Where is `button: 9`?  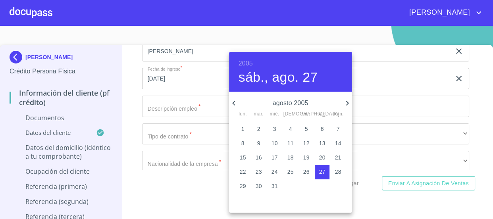
button: 9 is located at coordinates (259, 144).